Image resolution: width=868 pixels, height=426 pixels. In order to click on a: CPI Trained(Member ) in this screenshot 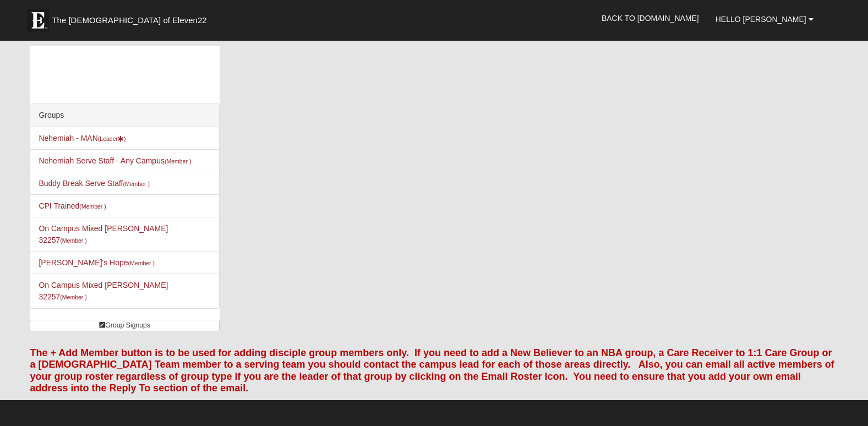, I will do `click(72, 206)`.